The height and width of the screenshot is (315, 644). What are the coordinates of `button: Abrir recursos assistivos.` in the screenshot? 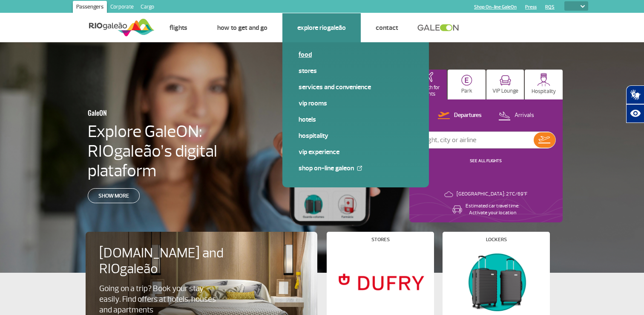 It's located at (635, 114).